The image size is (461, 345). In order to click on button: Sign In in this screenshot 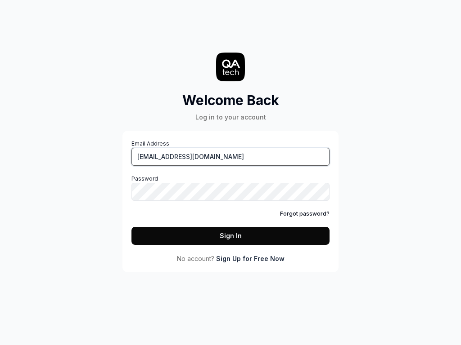, I will do `click(230, 236)`.